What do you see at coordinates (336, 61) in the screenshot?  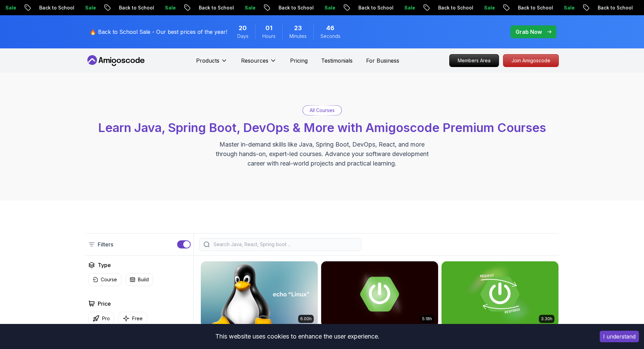 I see `p: Testimonials` at bounding box center [336, 61].